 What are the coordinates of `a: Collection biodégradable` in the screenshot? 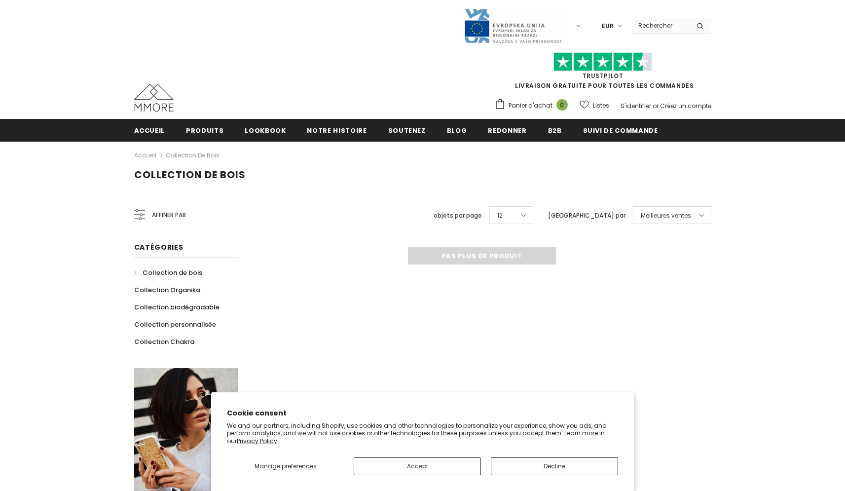 It's located at (177, 307).